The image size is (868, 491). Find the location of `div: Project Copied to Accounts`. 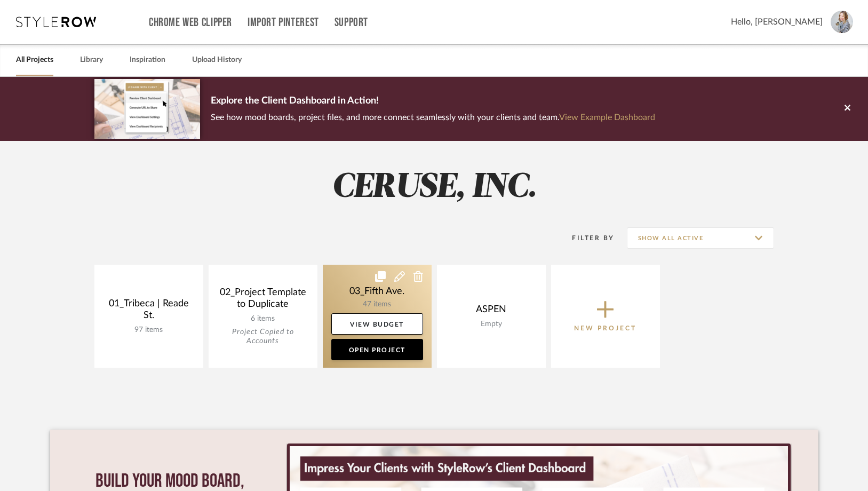

div: Project Copied to Accounts is located at coordinates (263, 337).